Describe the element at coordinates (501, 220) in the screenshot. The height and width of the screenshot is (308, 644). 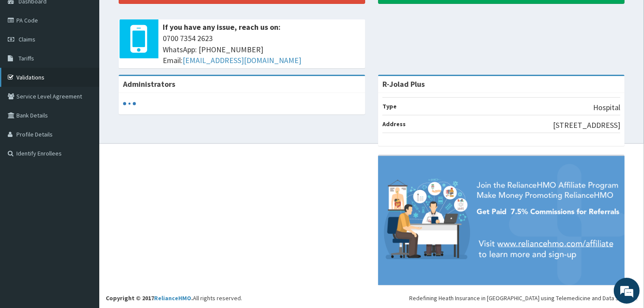
I see `img: provider-team-banner.png` at that location.